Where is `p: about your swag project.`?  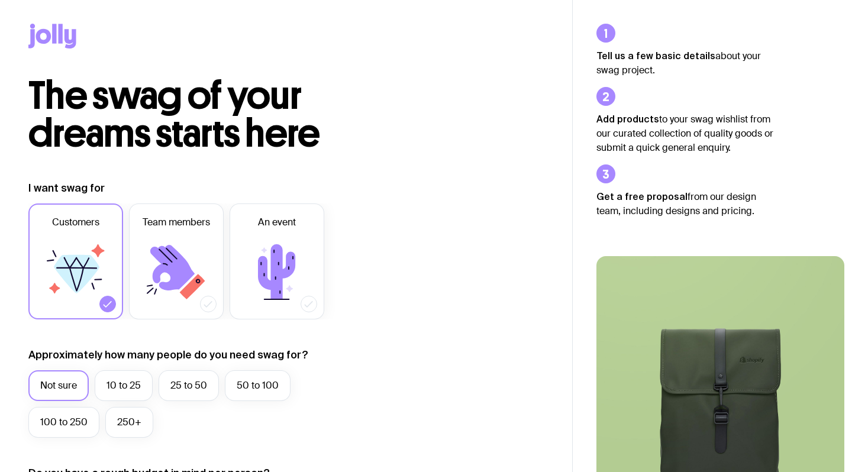
p: about your swag project. is located at coordinates (686, 62).